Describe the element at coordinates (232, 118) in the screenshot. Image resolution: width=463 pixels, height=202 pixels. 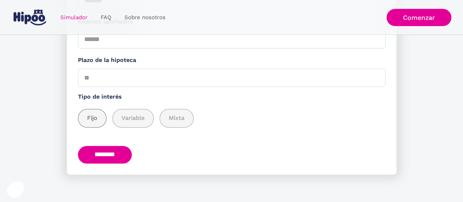
I see `div: add_description_here` at that location.